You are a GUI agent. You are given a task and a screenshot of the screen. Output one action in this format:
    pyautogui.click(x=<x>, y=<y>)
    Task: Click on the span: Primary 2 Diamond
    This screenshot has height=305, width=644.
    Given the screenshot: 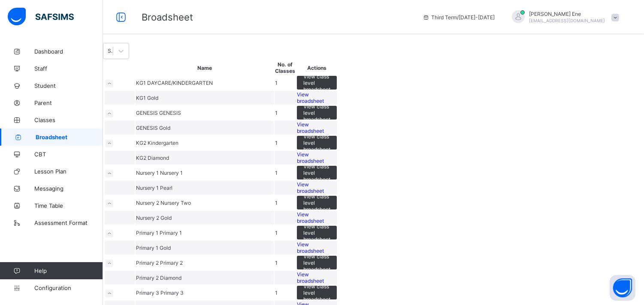 What is the action you would take?
    pyautogui.click(x=159, y=278)
    